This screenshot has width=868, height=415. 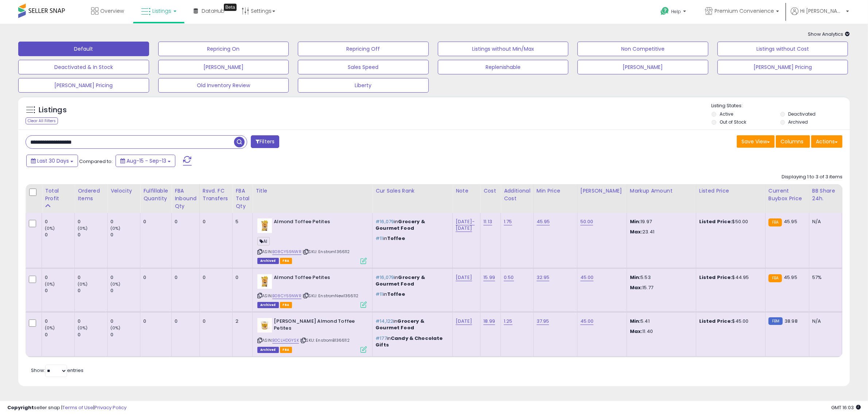 I want to click on span: Compared to:, so click(x=96, y=161).